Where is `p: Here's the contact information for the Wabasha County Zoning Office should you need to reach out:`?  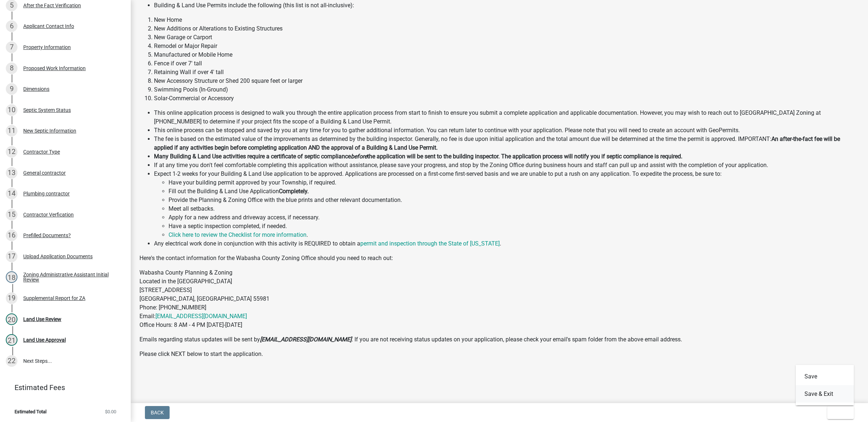
p: Here's the contact information for the Wabasha County Zoning Office should you need to reach out: is located at coordinates (499, 259).